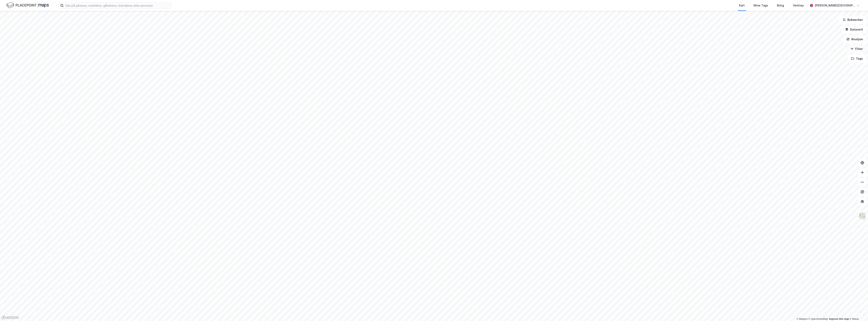  What do you see at coordinates (10, 317) in the screenshot?
I see `a: Mapbox homepage` at bounding box center [10, 317].